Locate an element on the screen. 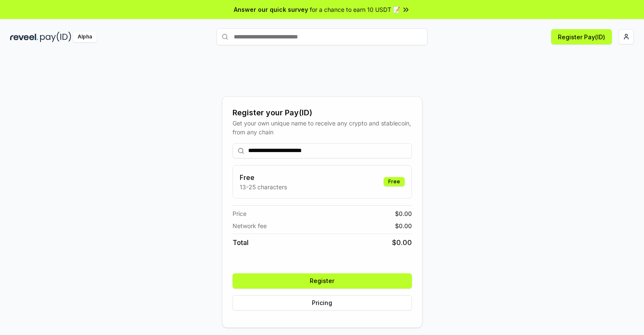  div: Free is located at coordinates (394, 182).